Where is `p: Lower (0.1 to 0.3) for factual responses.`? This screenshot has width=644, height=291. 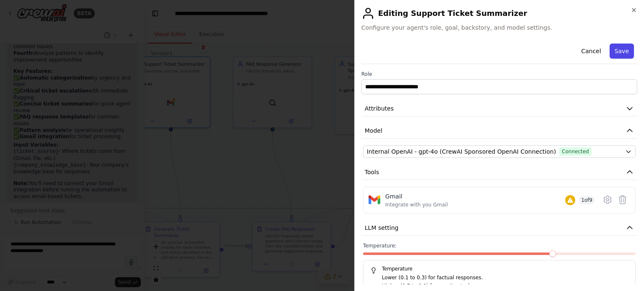 p: Lower (0.1 to 0.3) for factual responses. is located at coordinates (505, 278).